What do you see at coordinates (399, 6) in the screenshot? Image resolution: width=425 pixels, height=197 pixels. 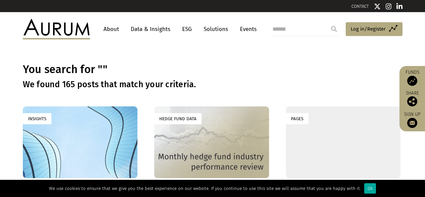 I see `img: Linkedin icon` at bounding box center [399, 6].